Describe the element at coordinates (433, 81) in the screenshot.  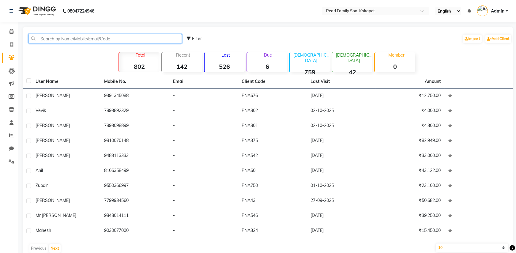
I see `th: Amount` at that location.